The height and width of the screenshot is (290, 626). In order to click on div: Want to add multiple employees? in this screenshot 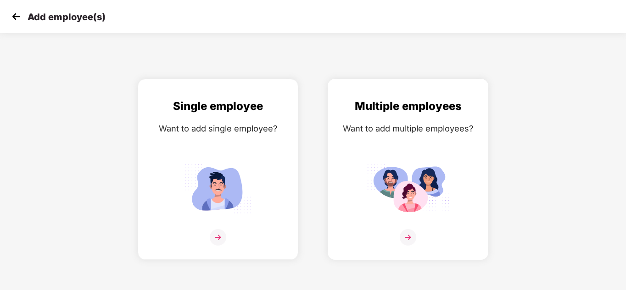, I will do `click(408, 128)`.